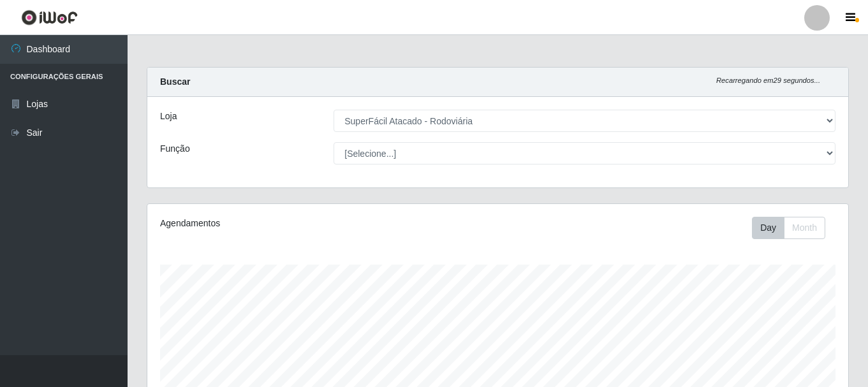  I want to click on button: Day, so click(768, 228).